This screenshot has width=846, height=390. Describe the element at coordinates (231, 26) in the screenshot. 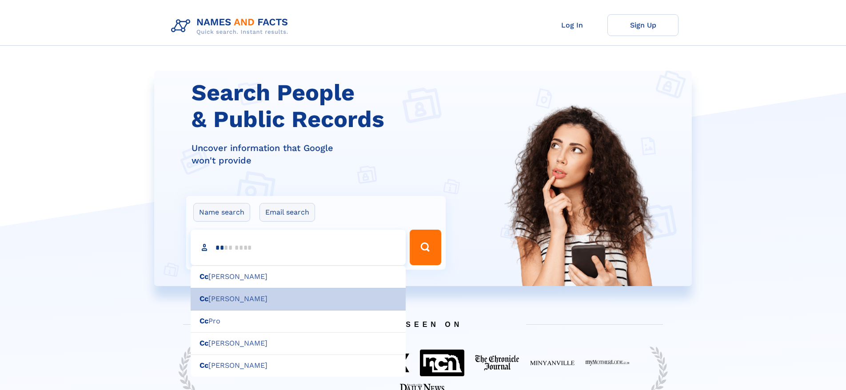

I see `img: Logo Names and Facts` at that location.